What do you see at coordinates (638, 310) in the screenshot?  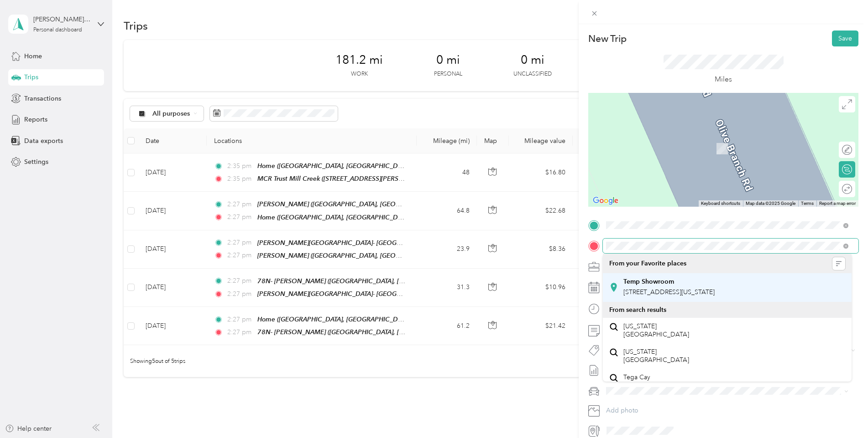 I see `span: From search results` at bounding box center [638, 310].